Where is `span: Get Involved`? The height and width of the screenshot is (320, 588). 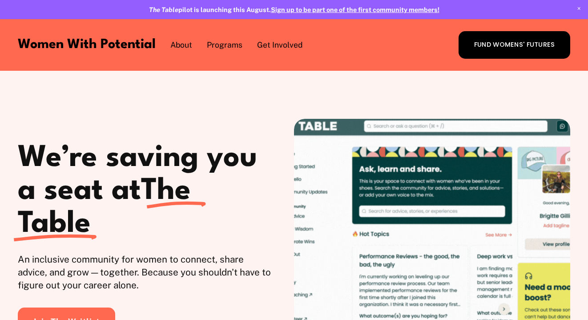 span: Get Involved is located at coordinates (280, 45).